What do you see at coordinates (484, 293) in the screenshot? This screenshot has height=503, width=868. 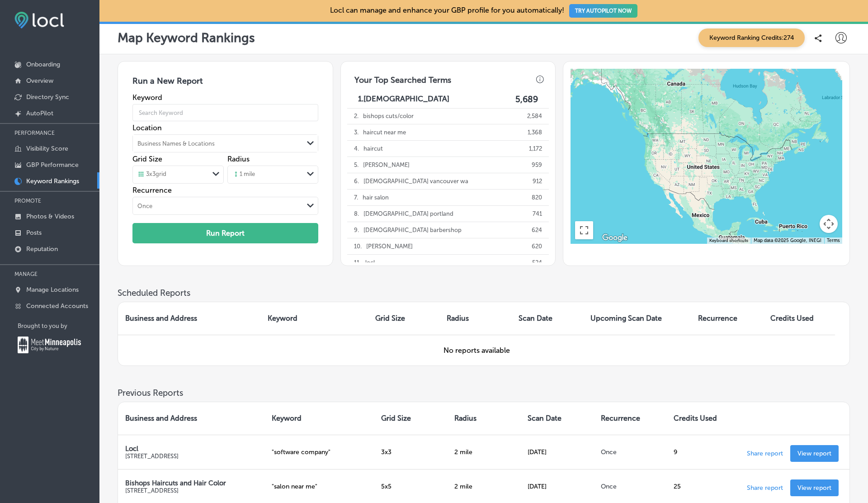 I see `h3: Scheduled Reports` at bounding box center [484, 293].